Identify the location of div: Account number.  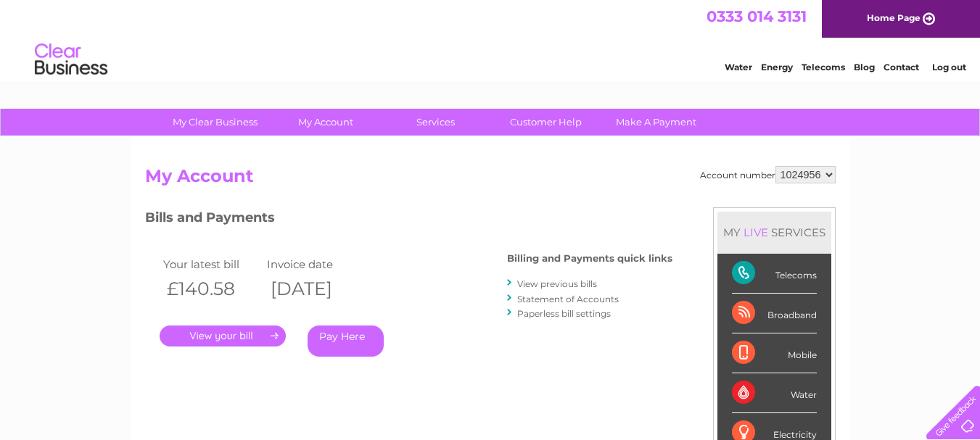
(768, 175).